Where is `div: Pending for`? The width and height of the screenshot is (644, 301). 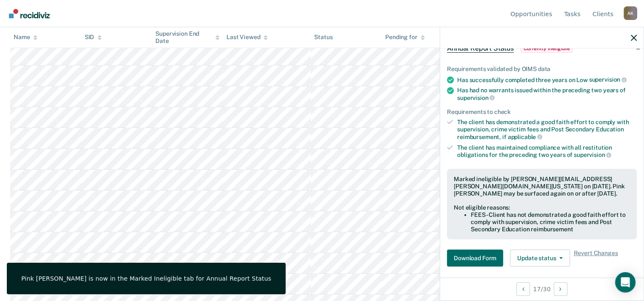
div: Pending for is located at coordinates (405, 37).